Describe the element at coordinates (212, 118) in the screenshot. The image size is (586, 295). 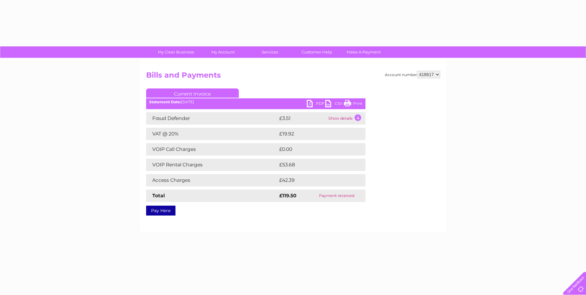
I see `td: Fraud Defender` at that location.